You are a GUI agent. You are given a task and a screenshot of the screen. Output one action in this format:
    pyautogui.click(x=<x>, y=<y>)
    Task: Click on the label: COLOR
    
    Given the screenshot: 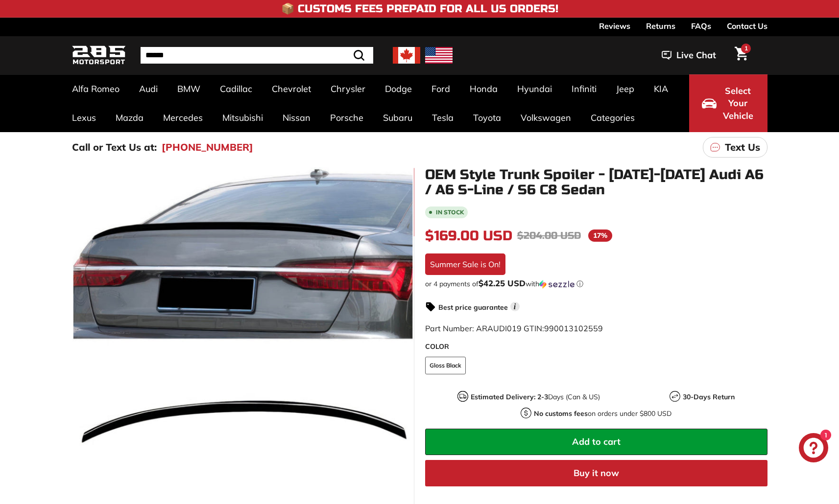 What is the action you would take?
    pyautogui.click(x=596, y=346)
    